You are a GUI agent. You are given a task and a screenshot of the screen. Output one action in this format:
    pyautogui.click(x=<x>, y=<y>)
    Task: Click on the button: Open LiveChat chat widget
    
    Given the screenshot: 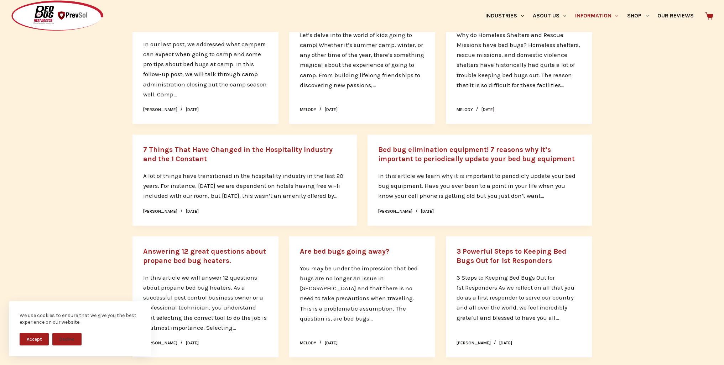 What is the action you would take?
    pyautogui.click(x=16, y=14)
    